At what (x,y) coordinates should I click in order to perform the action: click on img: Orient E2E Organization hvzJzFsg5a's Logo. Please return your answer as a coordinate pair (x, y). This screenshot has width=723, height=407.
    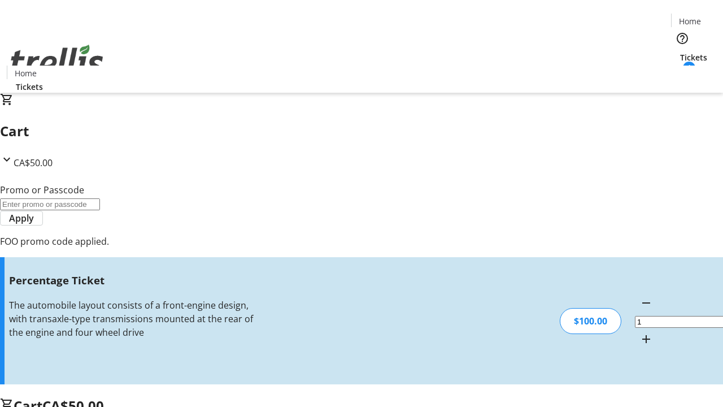
    Looking at the image, I should click on (57, 60).